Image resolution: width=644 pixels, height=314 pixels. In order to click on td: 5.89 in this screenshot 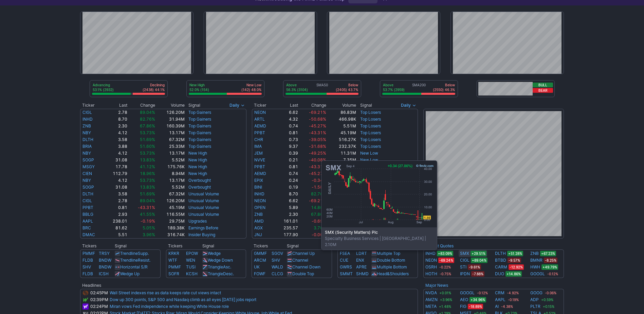, I will do `click(287, 207)`.